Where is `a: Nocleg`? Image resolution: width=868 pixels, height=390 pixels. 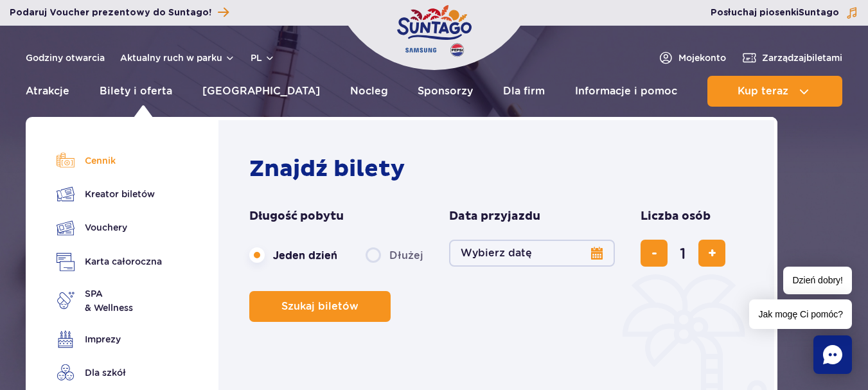 a: Nocleg is located at coordinates (369, 91).